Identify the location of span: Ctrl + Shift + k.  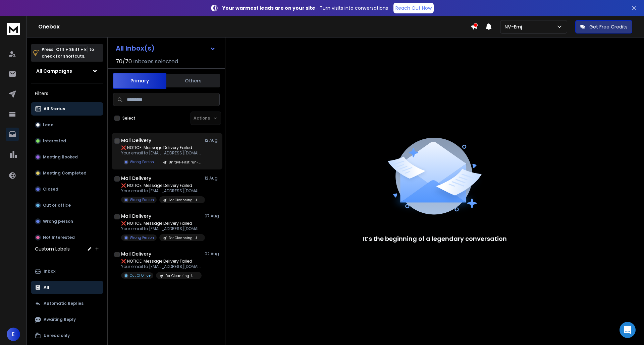
(71, 49).